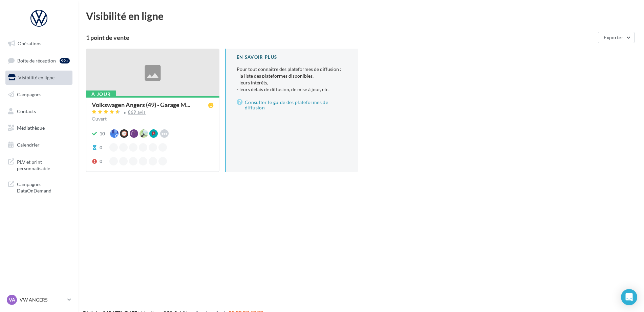  Describe the element at coordinates (38, 78) in the screenshot. I see `a: Visibilité en ligne` at that location.